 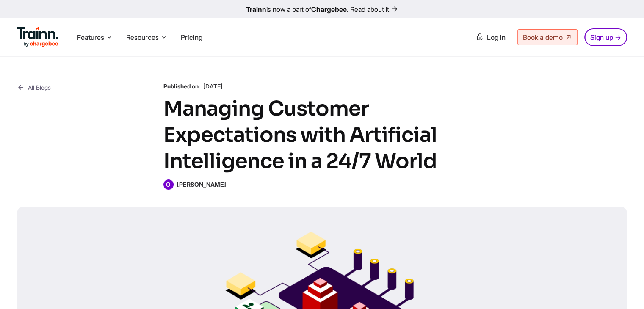 I want to click on b: Chargebee, so click(x=329, y=9).